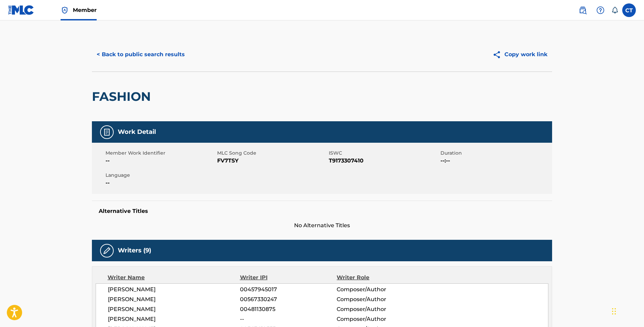 This screenshot has width=644, height=327. What do you see at coordinates (64, 10) in the screenshot?
I see `img: Top Rightsholder` at bounding box center [64, 10].